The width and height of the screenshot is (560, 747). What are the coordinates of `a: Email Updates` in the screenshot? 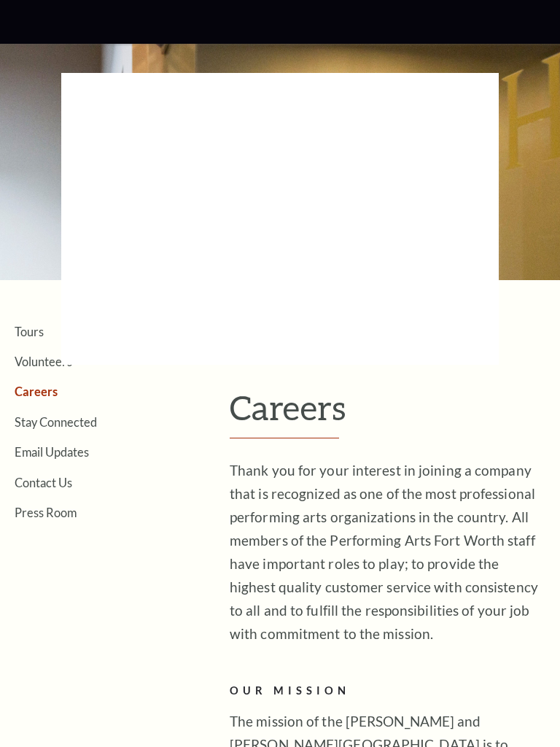 It's located at (52, 452).